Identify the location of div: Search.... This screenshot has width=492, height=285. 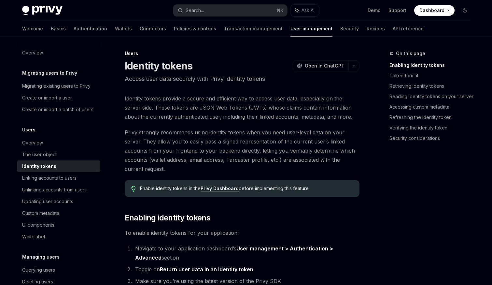
(195, 10).